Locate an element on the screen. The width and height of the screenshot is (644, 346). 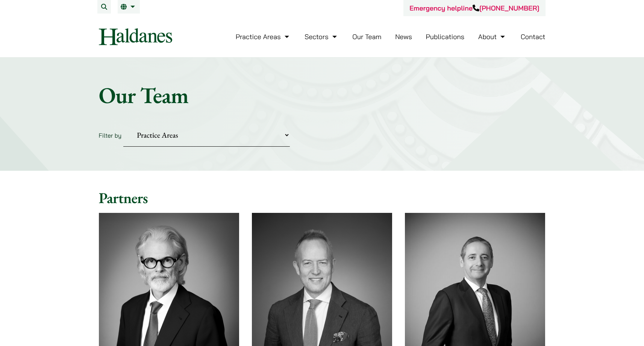
a: Publications is located at coordinates (445, 37).